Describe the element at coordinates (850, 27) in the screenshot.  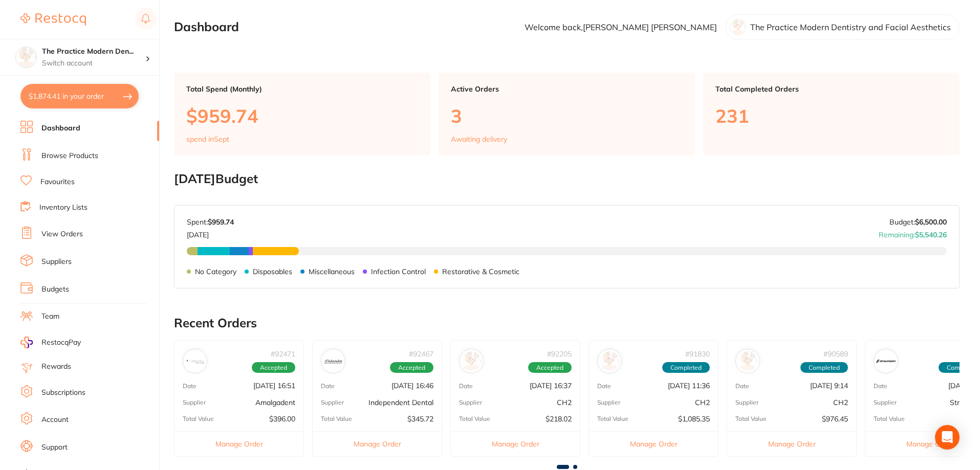
I see `p: The Practice Modern Dentistry and Facial Aesthetics` at that location.